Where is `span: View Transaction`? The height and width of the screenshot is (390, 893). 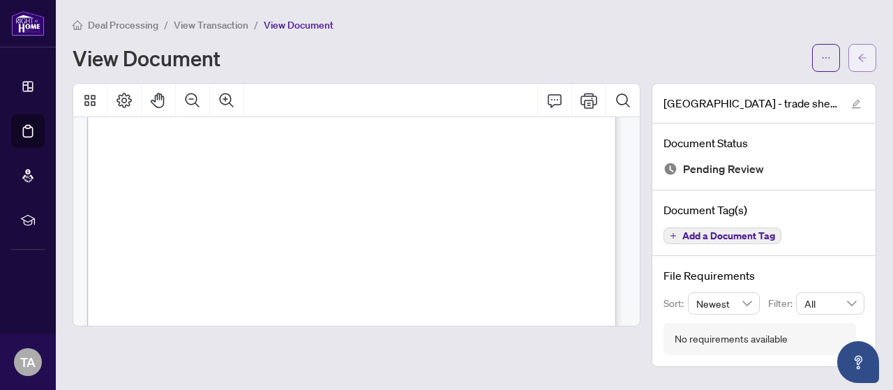
span: View Transaction is located at coordinates (211, 25).